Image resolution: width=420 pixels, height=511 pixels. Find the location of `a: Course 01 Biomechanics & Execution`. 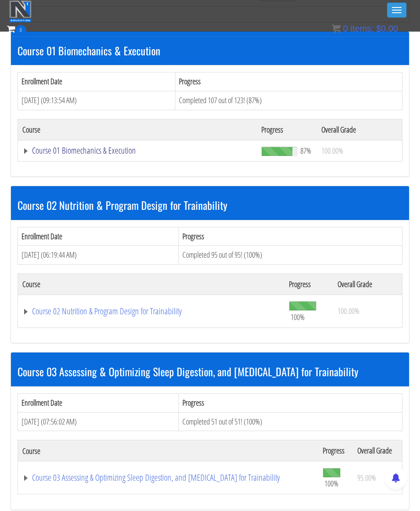

a: Course 01 Biomechanics & Execution is located at coordinates (137, 151).